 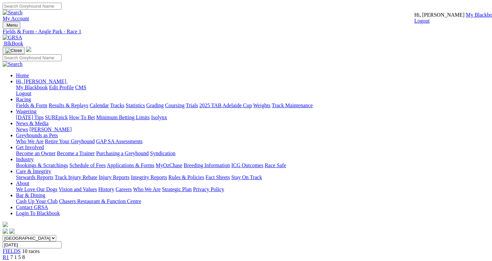 I want to click on a: Integrity Reports, so click(x=149, y=177).